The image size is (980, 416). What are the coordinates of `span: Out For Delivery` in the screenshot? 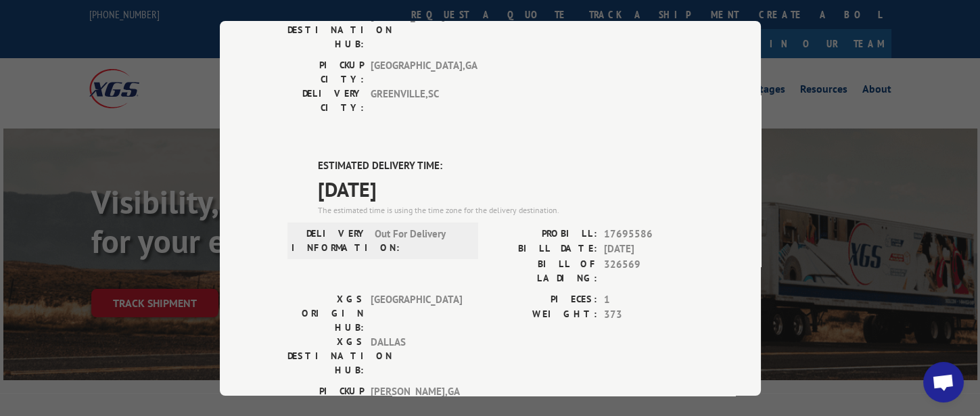 It's located at (420, 240).